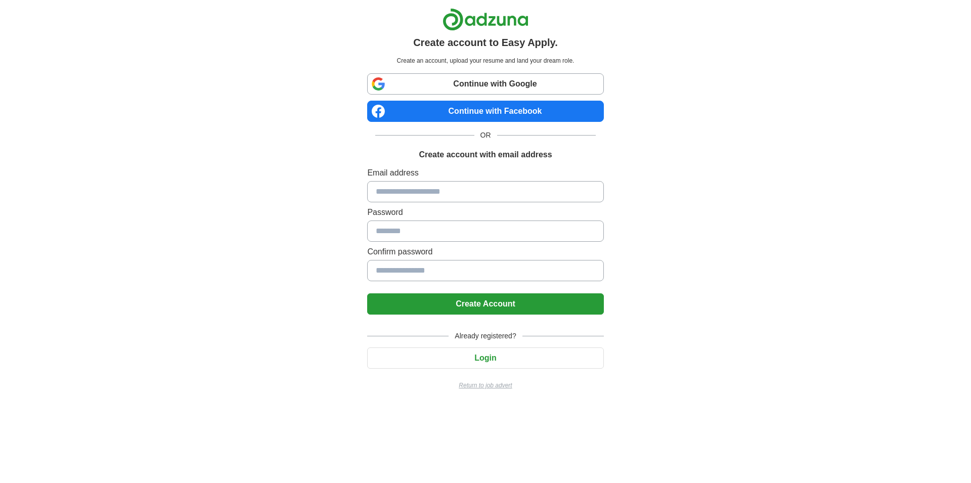 The width and height of the screenshot is (971, 483). I want to click on a: Return to job advert, so click(485, 385).